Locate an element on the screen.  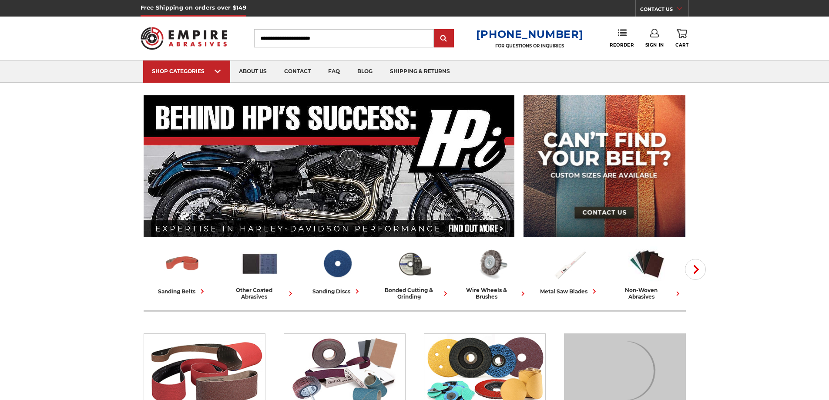
span: Cart is located at coordinates (682, 45).